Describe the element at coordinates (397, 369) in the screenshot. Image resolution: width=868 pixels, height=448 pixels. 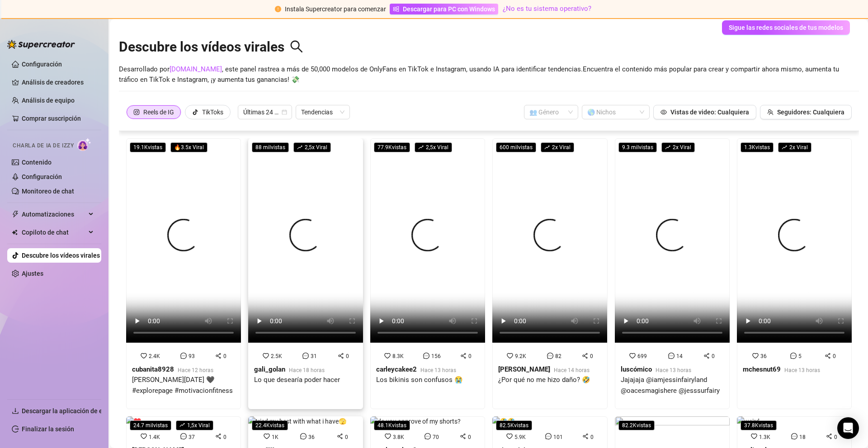
I see `font: carleycakee2` at that location.